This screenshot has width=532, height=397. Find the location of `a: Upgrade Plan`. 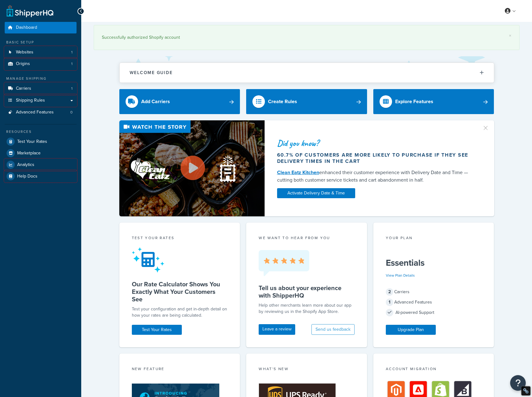

a: Upgrade Plan is located at coordinates (411, 330).